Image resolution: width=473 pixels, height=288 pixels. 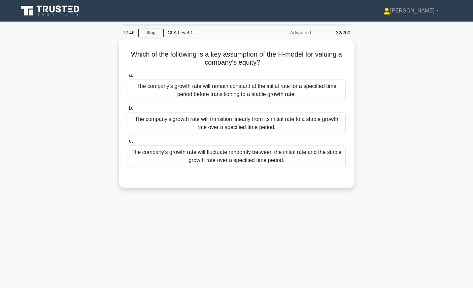 I want to click on div: CFA Level 1, so click(x=210, y=33).